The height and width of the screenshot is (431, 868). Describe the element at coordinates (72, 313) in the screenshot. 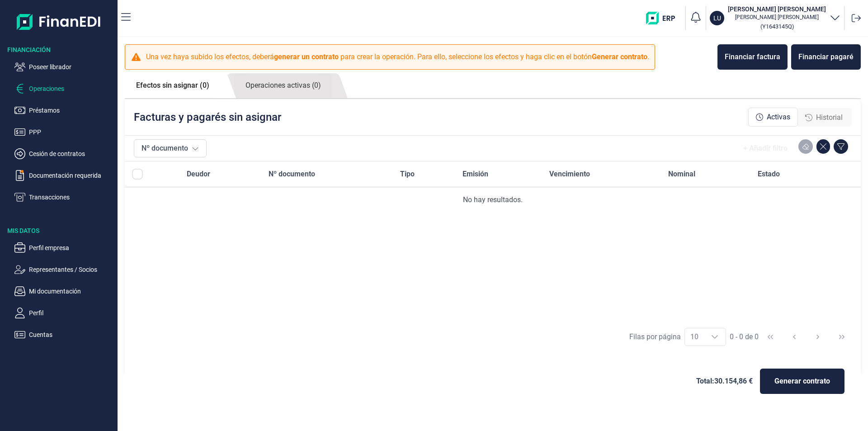

I see `p: Perfil` at that location.